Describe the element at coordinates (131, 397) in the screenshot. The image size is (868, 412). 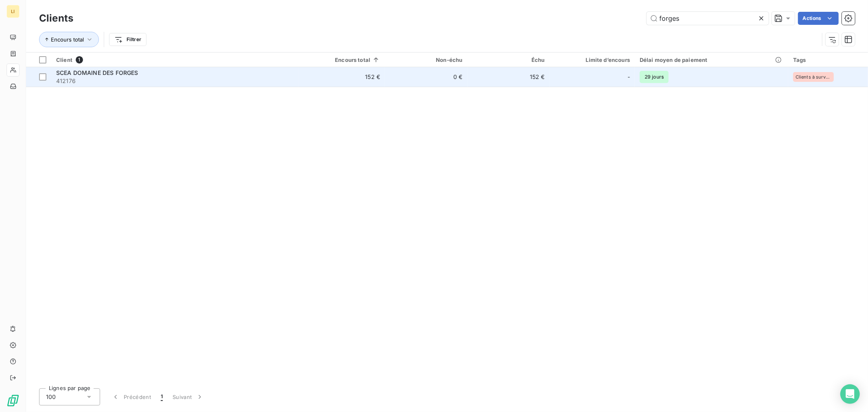
I see `button: Précédent` at that location.